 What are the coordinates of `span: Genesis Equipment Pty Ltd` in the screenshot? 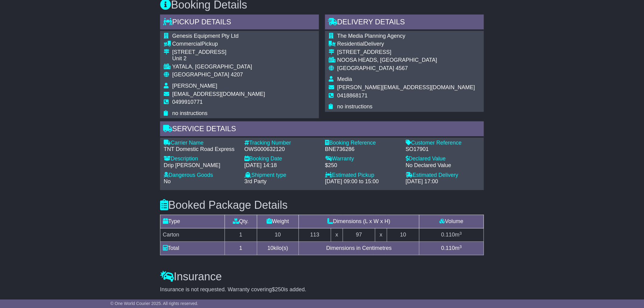 It's located at (206, 36).